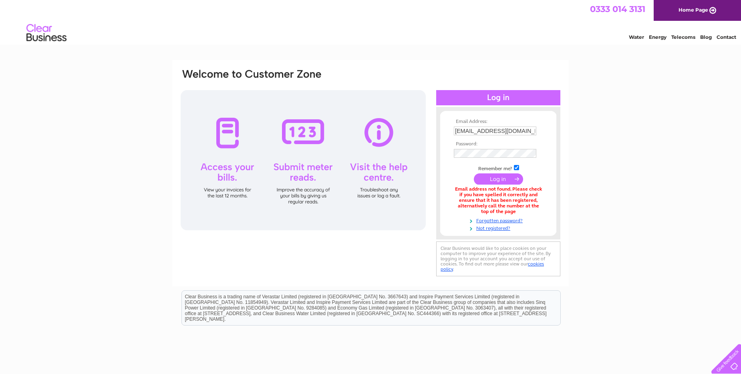  I want to click on a: Contact, so click(726, 37).